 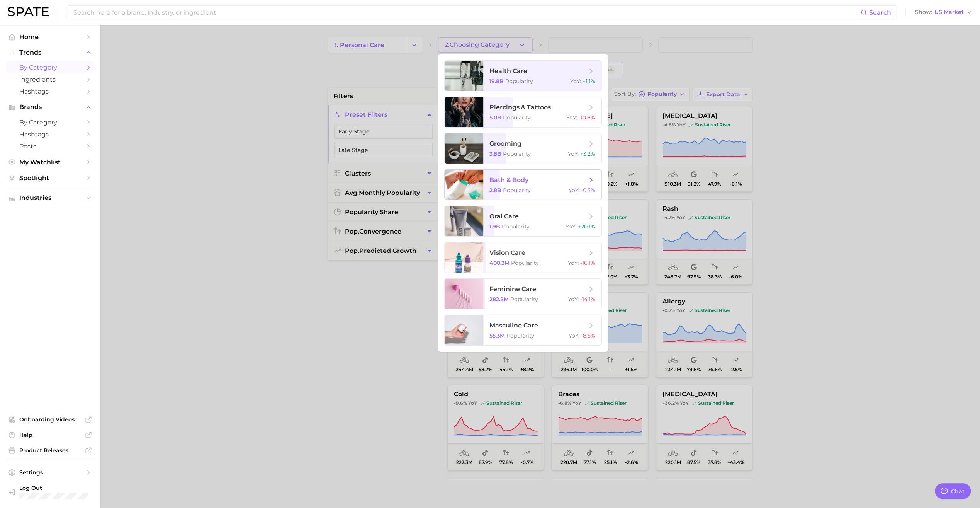 I want to click on span: Show, so click(x=923, y=12).